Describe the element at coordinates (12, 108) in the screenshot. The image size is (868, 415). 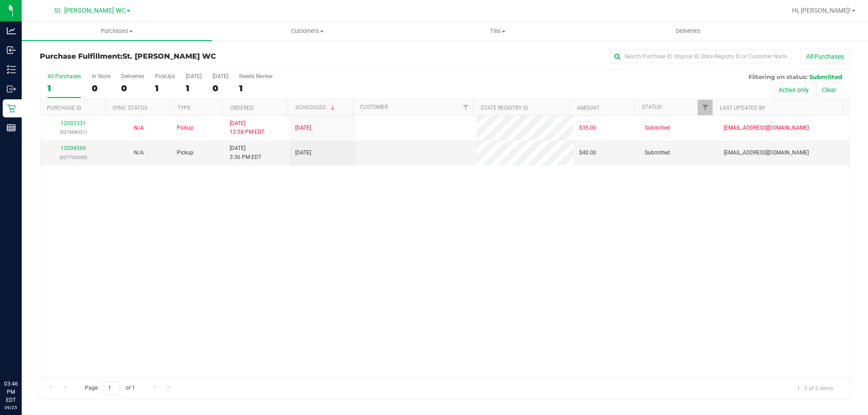
I see `inline-svg: Retail` at that location.